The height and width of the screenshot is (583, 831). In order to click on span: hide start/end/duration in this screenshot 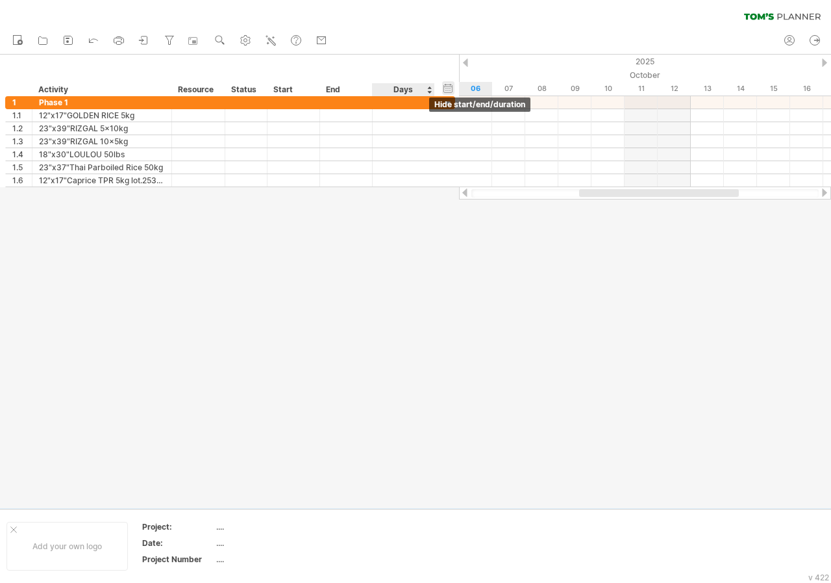, I will do `click(480, 104)`.